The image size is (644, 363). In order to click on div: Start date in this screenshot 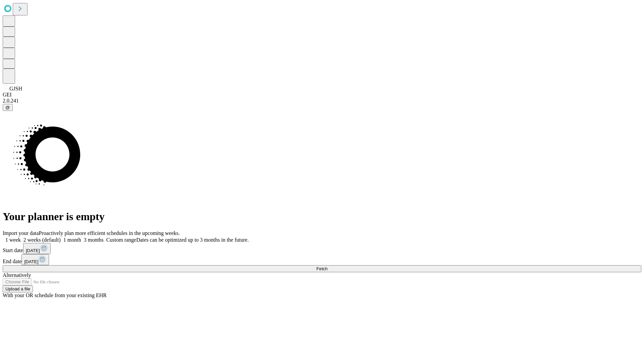, I will do `click(322, 248)`.